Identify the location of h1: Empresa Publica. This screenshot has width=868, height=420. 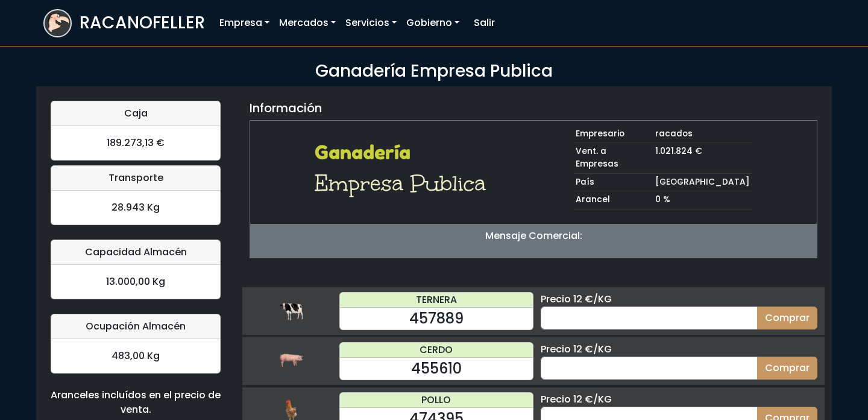
(404, 184).